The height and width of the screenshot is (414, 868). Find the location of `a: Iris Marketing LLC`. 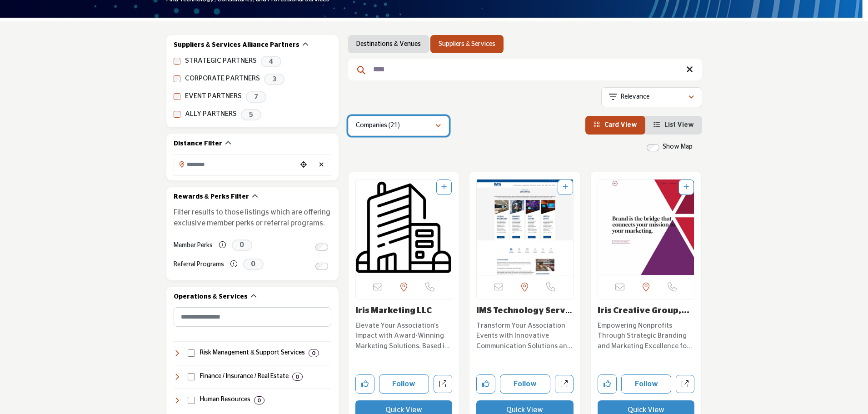

a: Iris Marketing LLC is located at coordinates (393, 311).